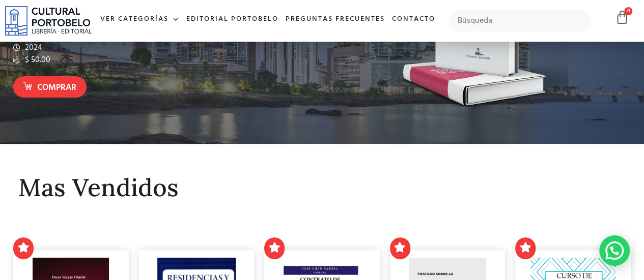 This screenshot has width=644, height=280. I want to click on a: Ver Categorías, so click(139, 19).